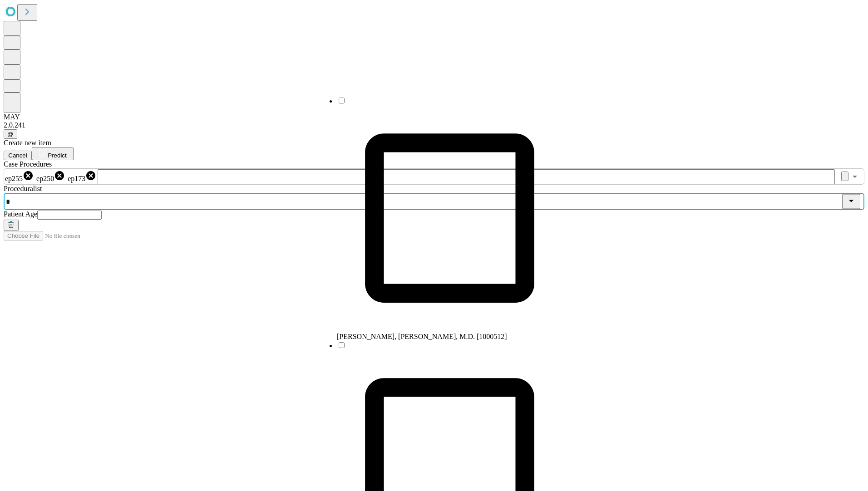 This screenshot has width=868, height=491. What do you see at coordinates (77, 179) in the screenshot?
I see `span: ep173` at bounding box center [77, 179].